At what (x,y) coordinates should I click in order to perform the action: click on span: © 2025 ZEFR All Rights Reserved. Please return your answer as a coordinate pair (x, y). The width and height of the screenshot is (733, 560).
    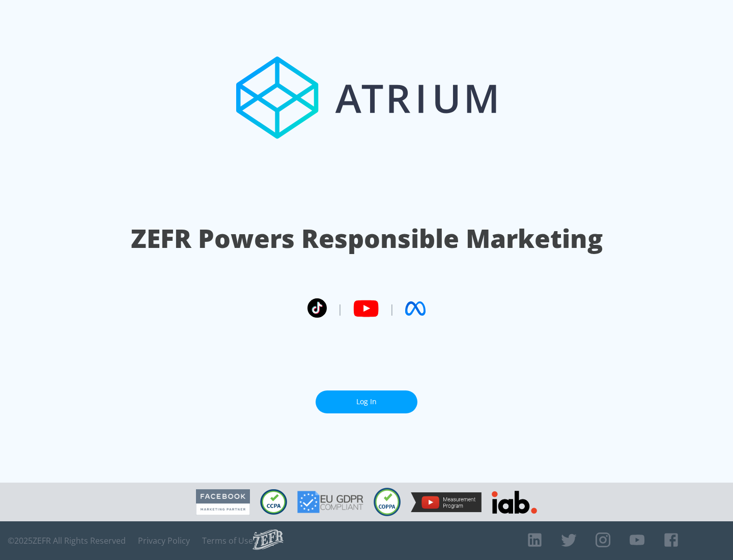
    Looking at the image, I should click on (67, 541).